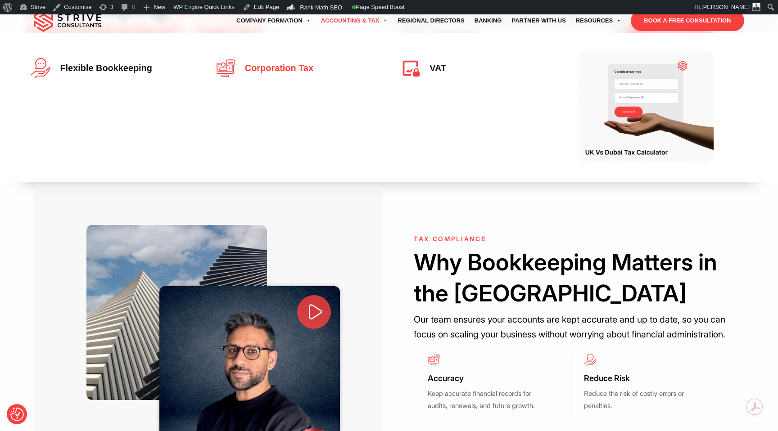 Image resolution: width=778 pixels, height=431 pixels. Describe the element at coordinates (539, 21) in the screenshot. I see `a: Partner with Us` at that location.